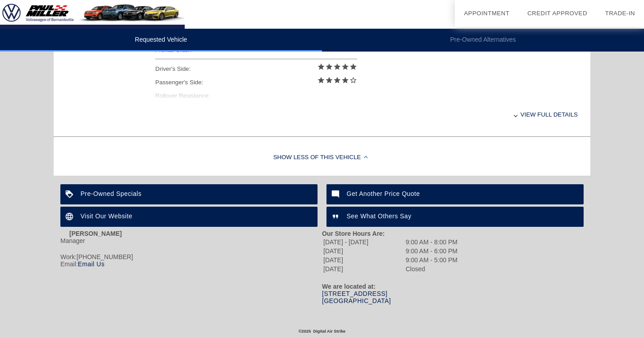  Describe the element at coordinates (558, 13) in the screenshot. I see `a: Credit Approved` at that location.